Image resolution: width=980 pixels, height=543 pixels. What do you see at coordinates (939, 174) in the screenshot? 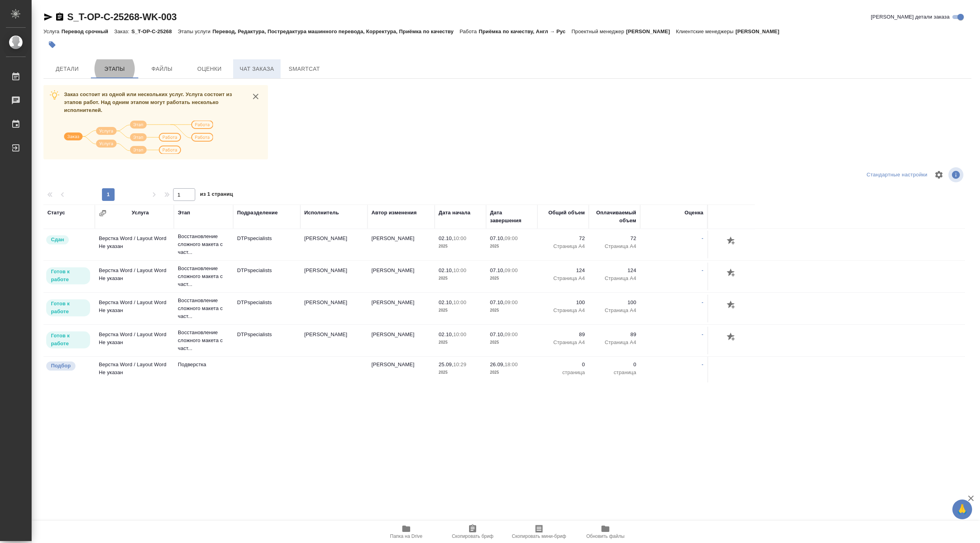
I see `span: Настроить таблицу` at bounding box center [939, 174].